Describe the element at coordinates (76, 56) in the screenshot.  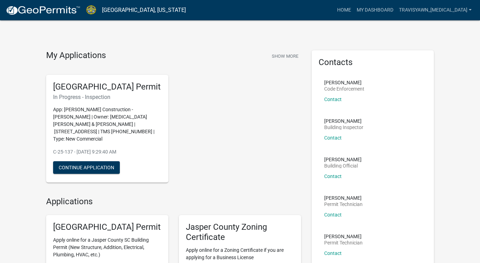
I see `h4: My Applications` at that location.